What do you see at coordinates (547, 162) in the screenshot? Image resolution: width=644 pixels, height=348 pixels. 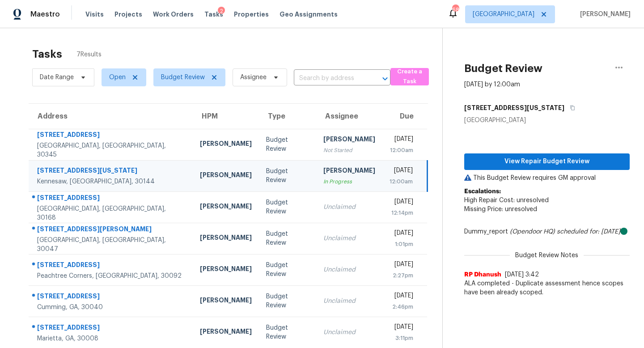 I see `span: View Repair Budget Review` at bounding box center [547, 162].